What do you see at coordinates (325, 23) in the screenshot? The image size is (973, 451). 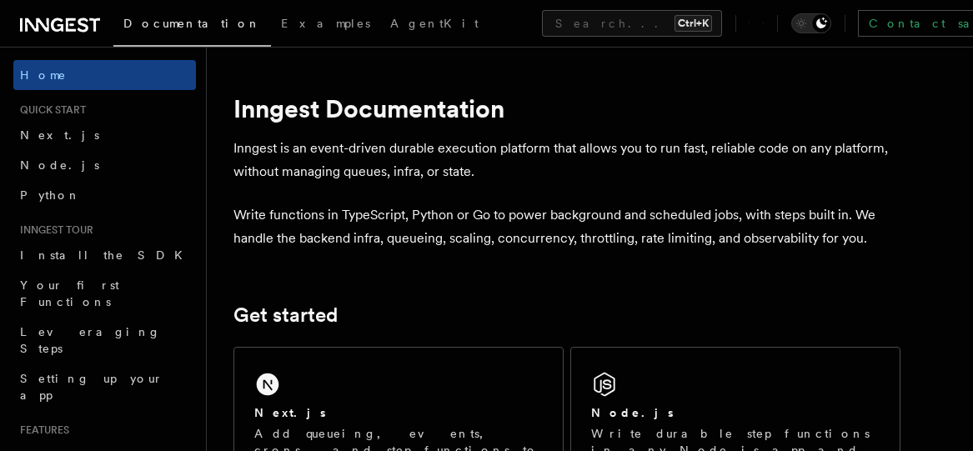 I see `span: Examples` at bounding box center [325, 23].